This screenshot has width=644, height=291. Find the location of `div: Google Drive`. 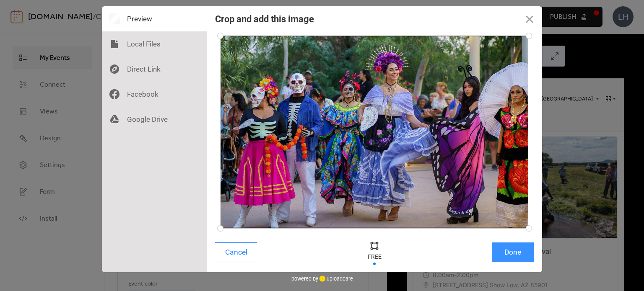

div: Google Drive is located at coordinates (154, 119).